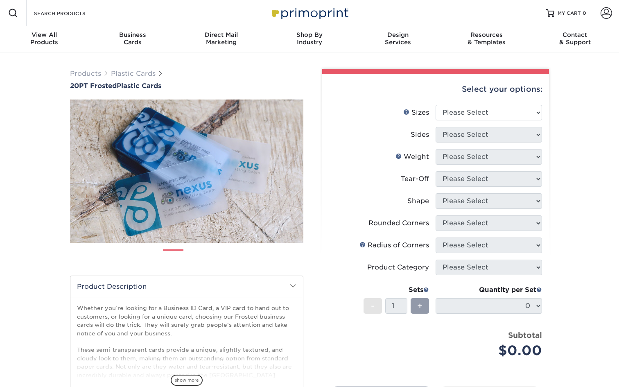 Image resolution: width=619 pixels, height=387 pixels. I want to click on div: Shape, so click(418, 201).